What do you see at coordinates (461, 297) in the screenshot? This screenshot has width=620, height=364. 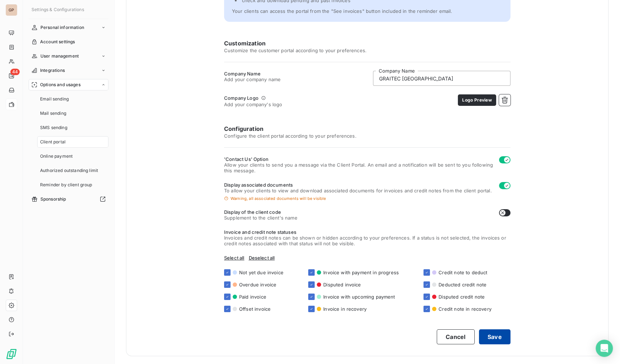 I see `span: Disputed credit note` at bounding box center [461, 297].